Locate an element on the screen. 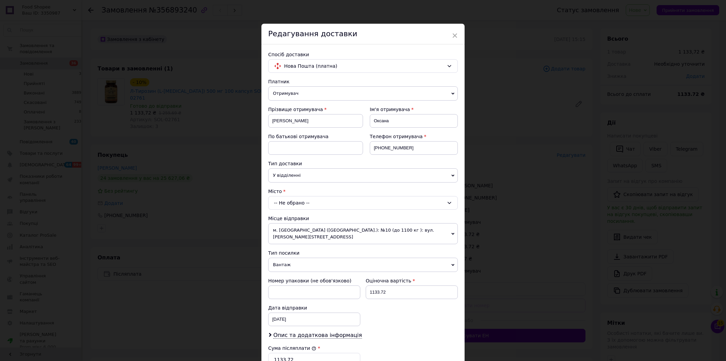 The height and width of the screenshot is (361, 726). div: Дата відправки is located at coordinates (314, 308).